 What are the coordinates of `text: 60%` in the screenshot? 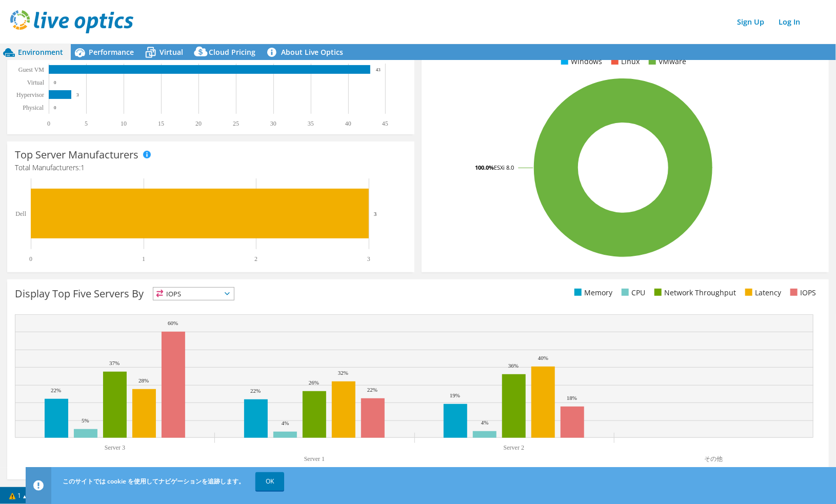 It's located at (173, 323).